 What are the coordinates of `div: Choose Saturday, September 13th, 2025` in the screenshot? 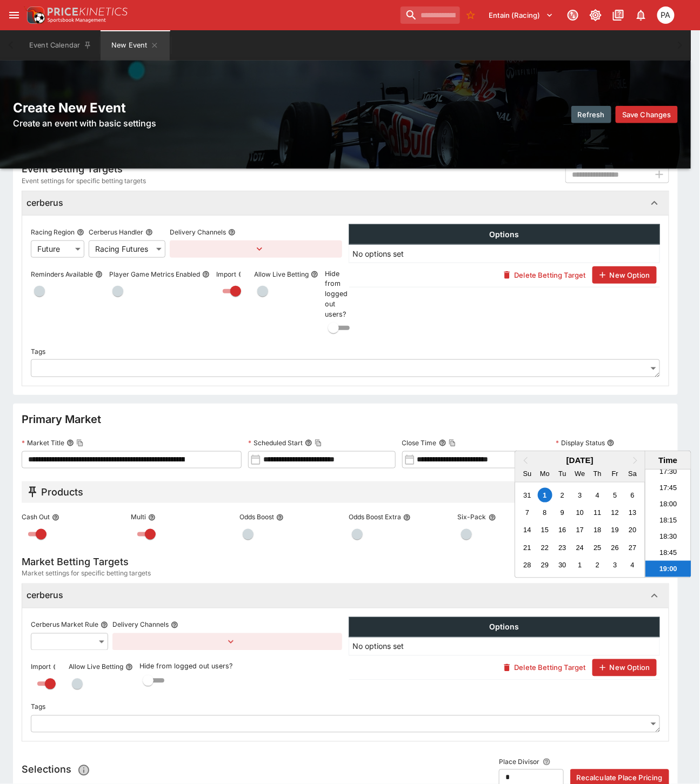 It's located at (632, 512).